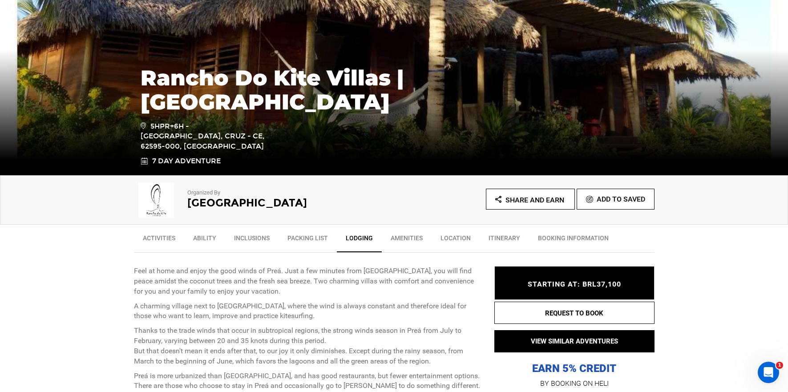 The height and width of the screenshot is (392, 788). Describe the element at coordinates (575, 324) in the screenshot. I see `p: EARN 5% CREDIT` at that location.